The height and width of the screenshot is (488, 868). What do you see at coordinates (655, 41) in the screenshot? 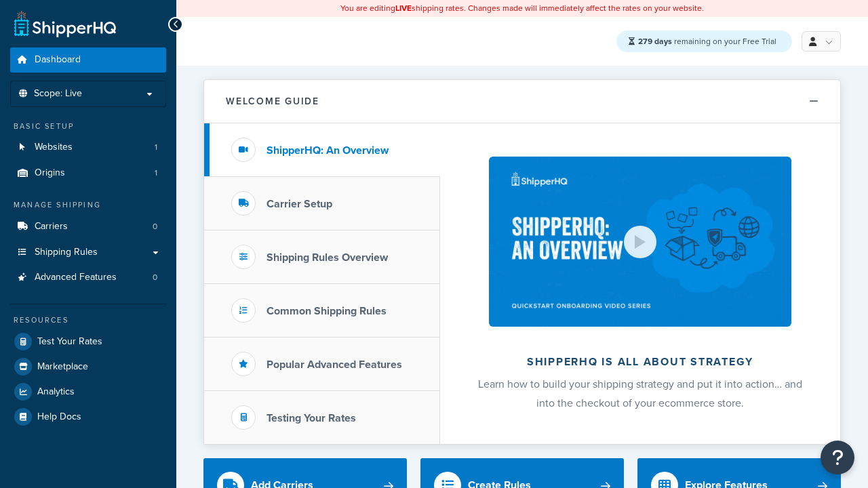
I see `strong: 279 days` at bounding box center [655, 41].